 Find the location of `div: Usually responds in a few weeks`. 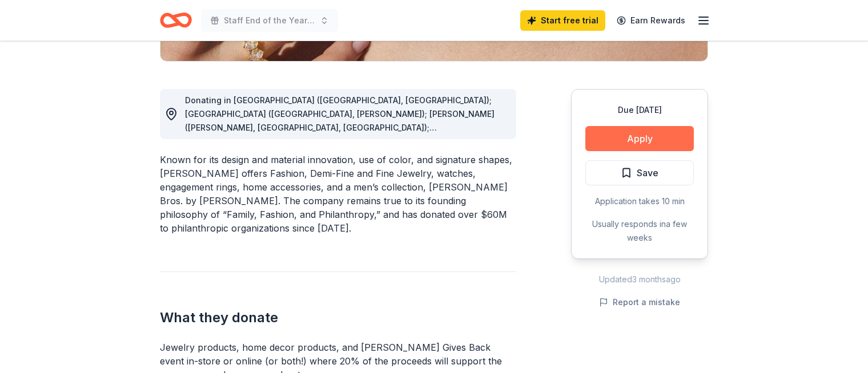

div: Usually responds in a few weeks is located at coordinates (640, 231).